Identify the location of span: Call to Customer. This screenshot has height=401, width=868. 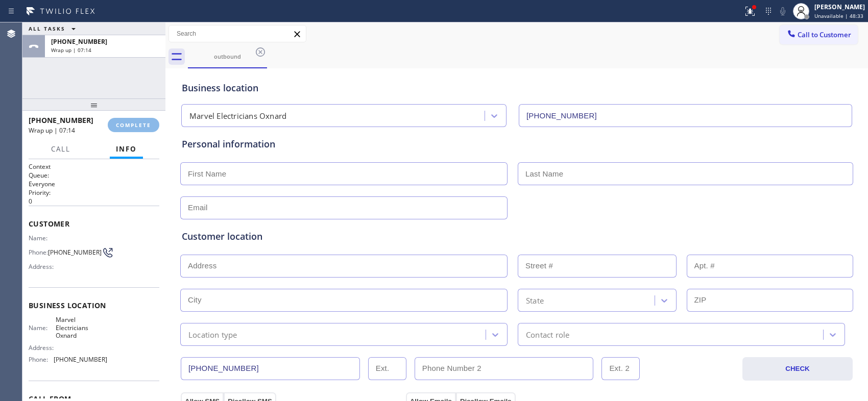
(824, 34).